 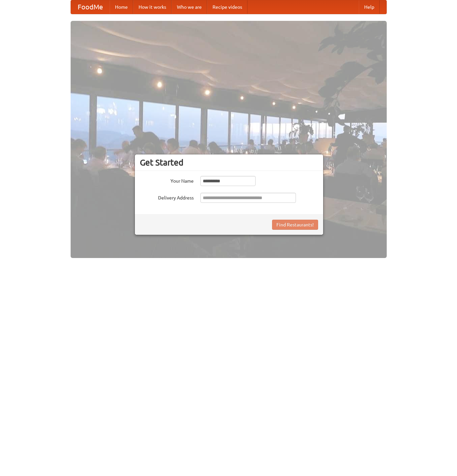 I want to click on a: FoodMe, so click(x=90, y=7).